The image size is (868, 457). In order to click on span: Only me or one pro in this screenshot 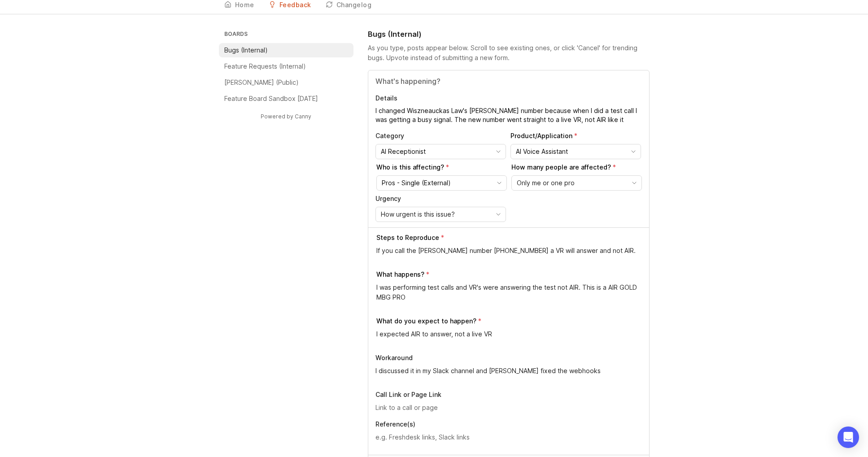, I will do `click(545, 183)`.